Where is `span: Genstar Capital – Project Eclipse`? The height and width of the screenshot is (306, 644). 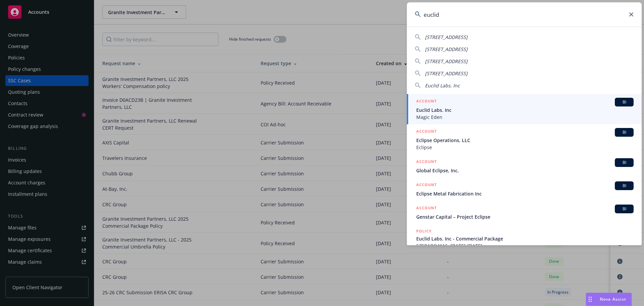 span: Genstar Capital – Project Eclipse is located at coordinates (525, 217).